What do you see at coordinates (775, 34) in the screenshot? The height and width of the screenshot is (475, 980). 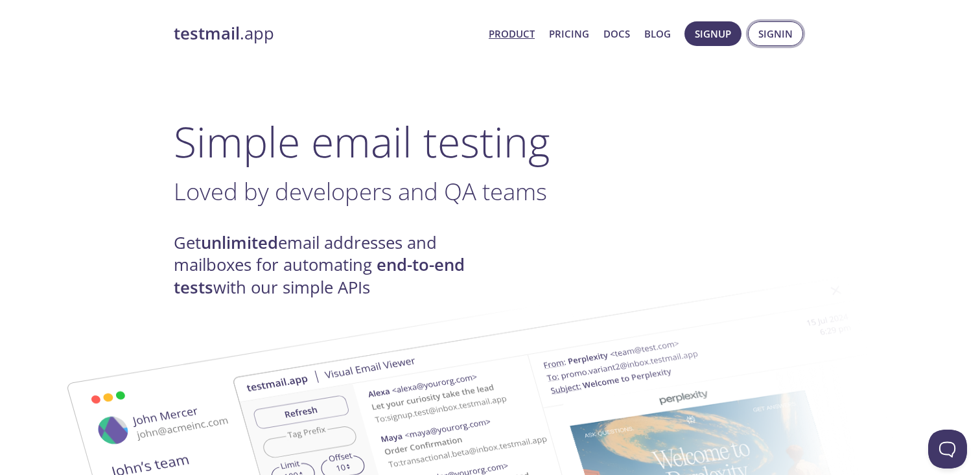 I see `span: Signin` at bounding box center [775, 34].